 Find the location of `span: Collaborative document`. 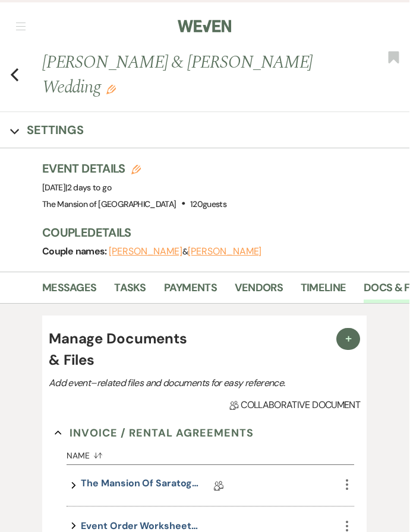

span: Collaborative document is located at coordinates (295, 405).